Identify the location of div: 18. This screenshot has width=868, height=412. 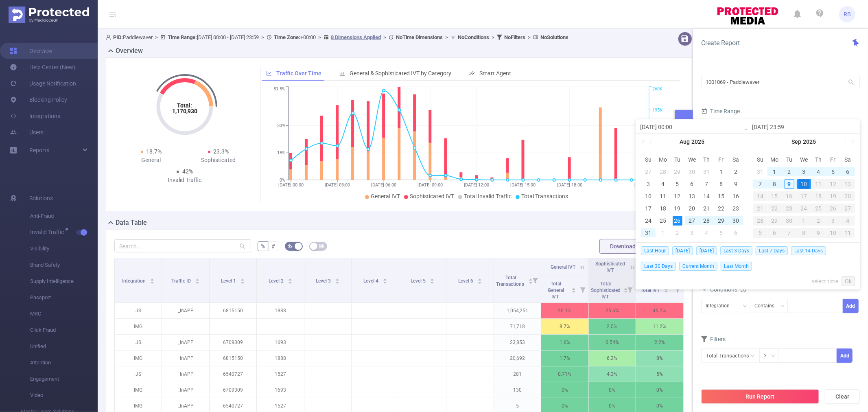
(819, 197).